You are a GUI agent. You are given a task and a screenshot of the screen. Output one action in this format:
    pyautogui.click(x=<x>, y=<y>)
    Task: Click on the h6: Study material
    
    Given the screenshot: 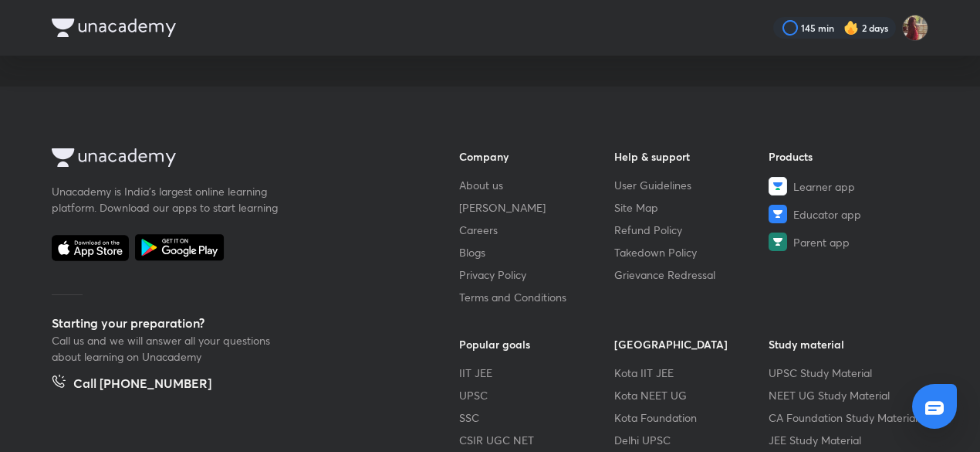 What is the action you would take?
    pyautogui.click(x=845, y=344)
    